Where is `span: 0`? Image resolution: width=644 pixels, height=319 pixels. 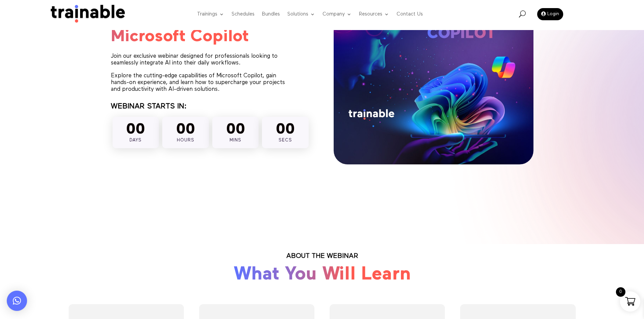 span: 0 is located at coordinates (620, 292).